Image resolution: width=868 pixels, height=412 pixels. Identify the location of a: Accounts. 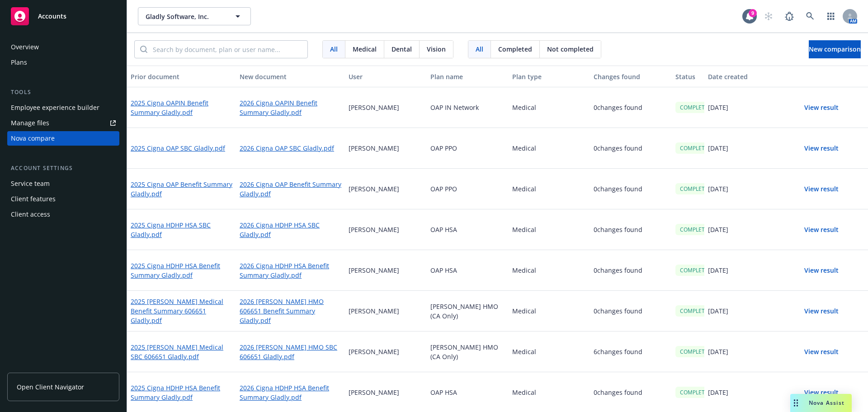
(63, 16).